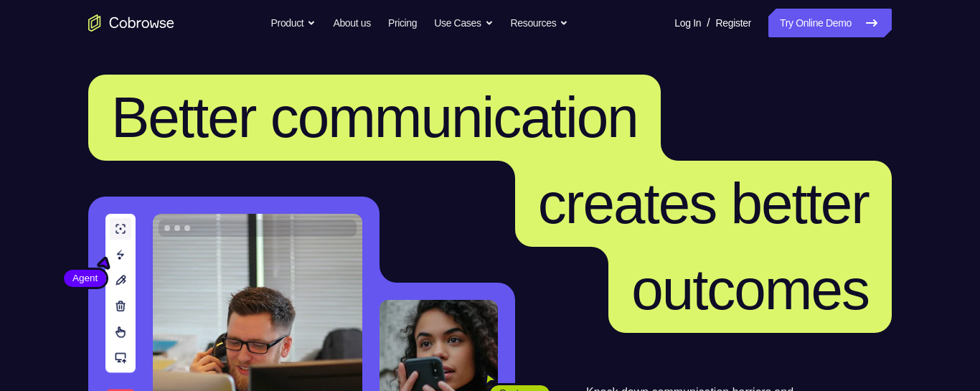 The width and height of the screenshot is (980, 391). What do you see at coordinates (687, 23) in the screenshot?
I see `a: Log In` at bounding box center [687, 23].